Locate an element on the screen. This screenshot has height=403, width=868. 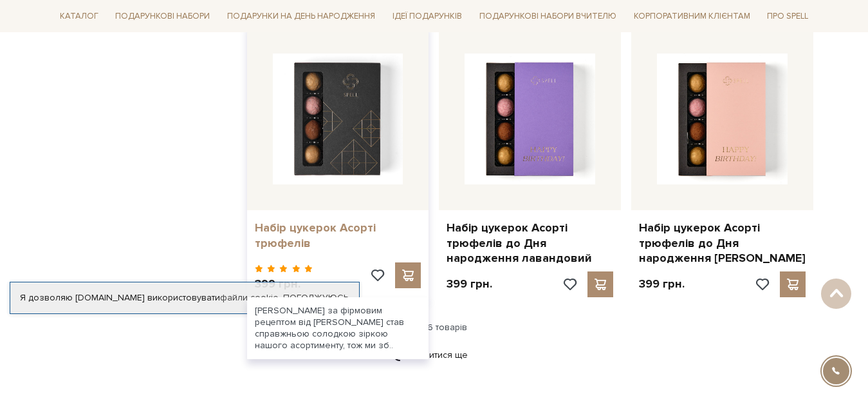
a: Про Spell is located at coordinates (788, 16).